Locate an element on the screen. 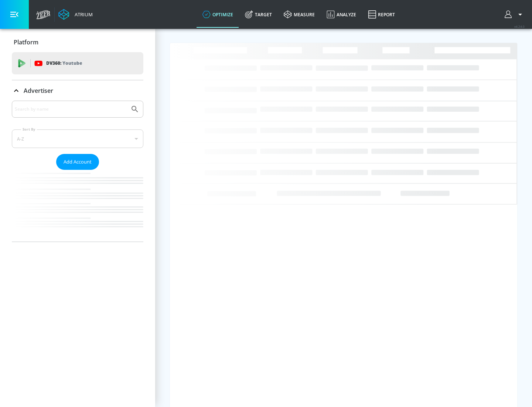  nav: list of Advertiser is located at coordinates (77, 205).